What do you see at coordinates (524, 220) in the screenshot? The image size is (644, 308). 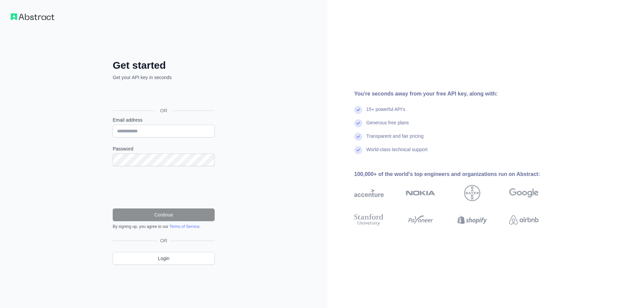 I see `img: airbnb` at bounding box center [524, 220].